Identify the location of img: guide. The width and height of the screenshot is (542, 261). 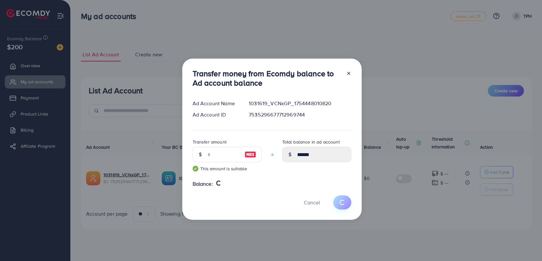
(195, 169).